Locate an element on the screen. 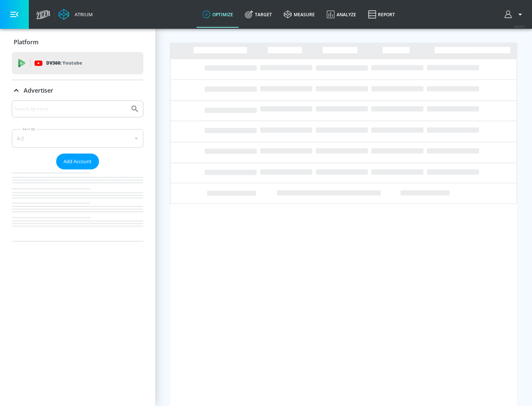 The width and height of the screenshot is (532, 406). a: optimize is located at coordinates (217, 15).